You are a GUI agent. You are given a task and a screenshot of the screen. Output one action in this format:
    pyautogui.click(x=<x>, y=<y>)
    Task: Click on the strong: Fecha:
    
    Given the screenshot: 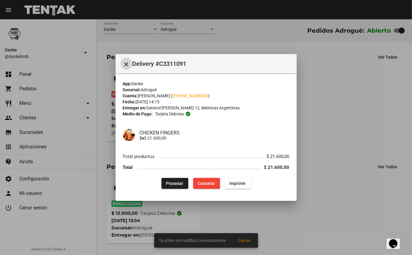 What is the action you would take?
    pyautogui.click(x=129, y=102)
    